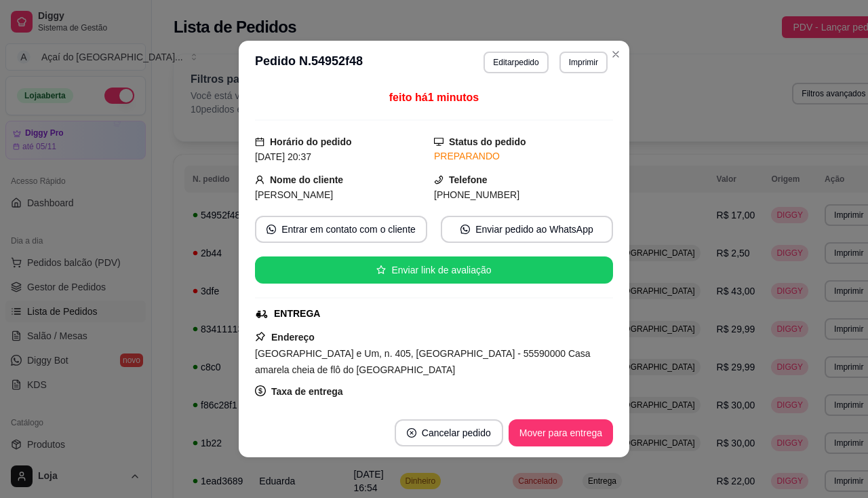 The width and height of the screenshot is (868, 498). What do you see at coordinates (260, 180) in the screenshot?
I see `span: user` at bounding box center [260, 180].